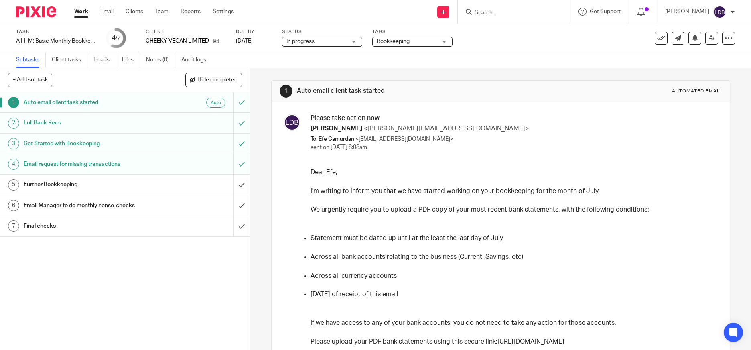  What do you see at coordinates (30, 80) in the screenshot?
I see `button: + Add subtask` at bounding box center [30, 80].